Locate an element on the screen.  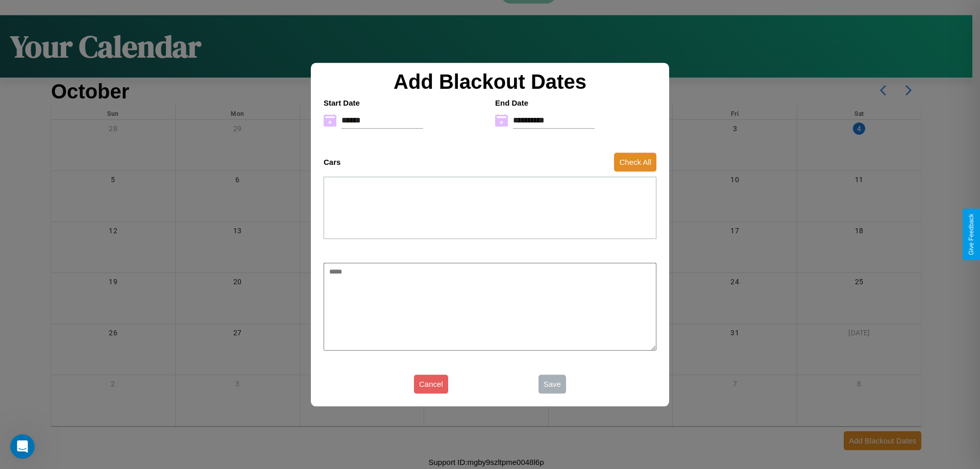
h4: Cars is located at coordinates (332, 162).